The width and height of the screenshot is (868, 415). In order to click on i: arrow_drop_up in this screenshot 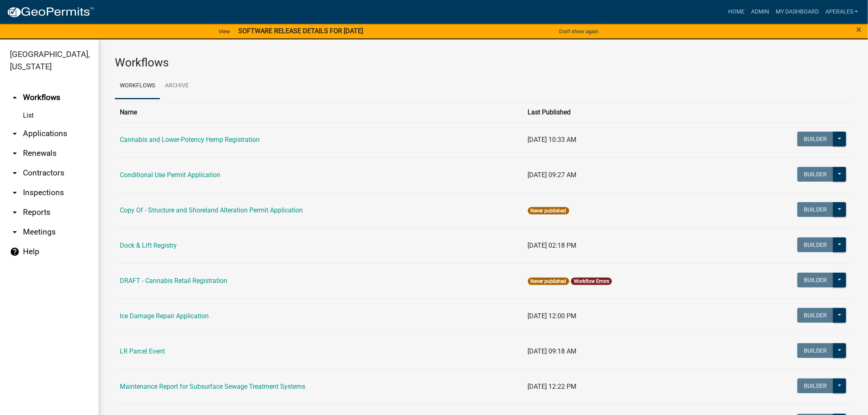, I will do `click(15, 97)`.